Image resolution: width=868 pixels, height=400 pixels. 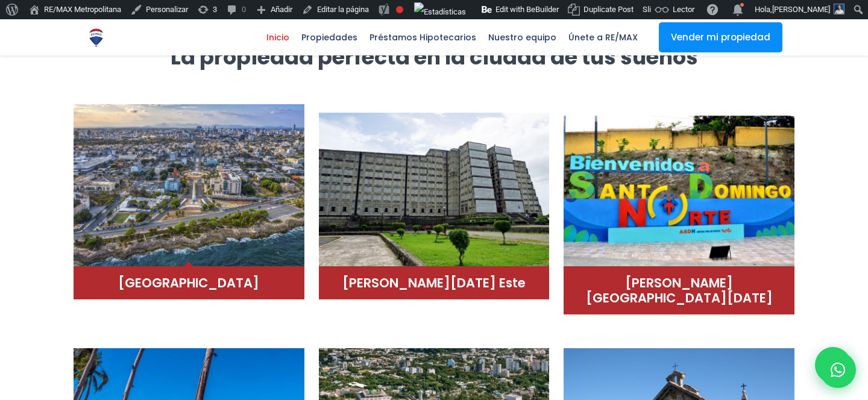 What do you see at coordinates (189, 185) in the screenshot?
I see `img: Distrito Nacional (2)` at bounding box center [189, 185].